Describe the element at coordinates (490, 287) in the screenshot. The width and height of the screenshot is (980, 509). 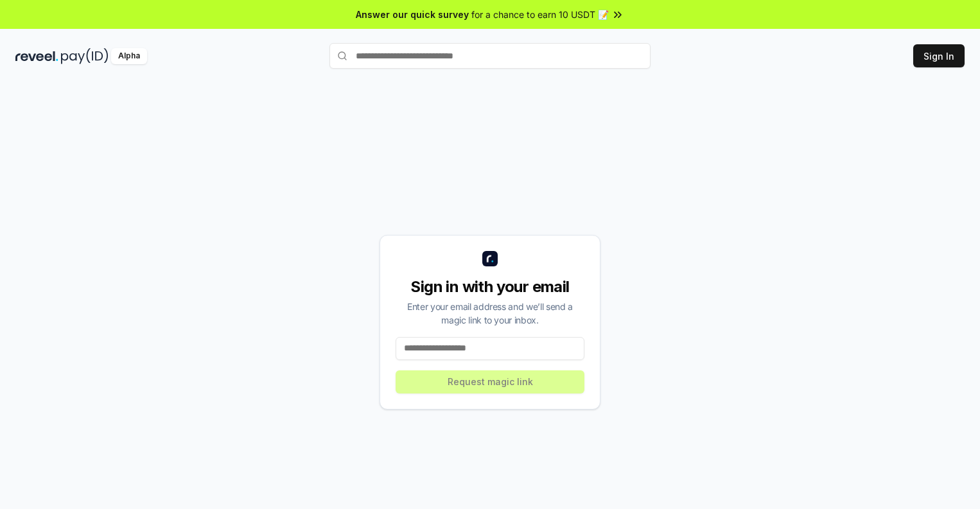
I see `div: Sign in with your email` at that location.